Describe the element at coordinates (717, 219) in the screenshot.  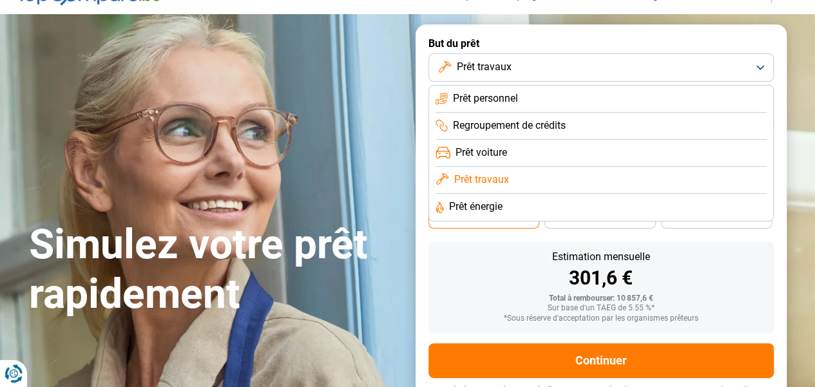
I see `span: 24 mois` at that location.